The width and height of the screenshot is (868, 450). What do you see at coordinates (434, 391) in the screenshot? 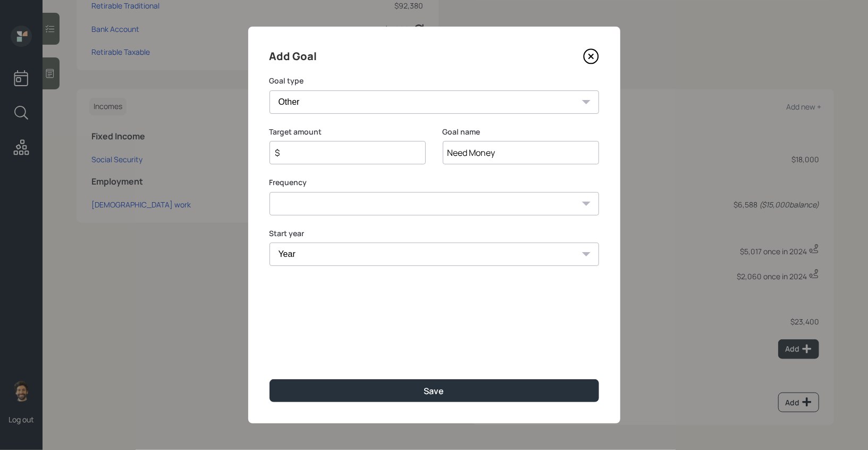
I see `div: Save` at bounding box center [434, 391].